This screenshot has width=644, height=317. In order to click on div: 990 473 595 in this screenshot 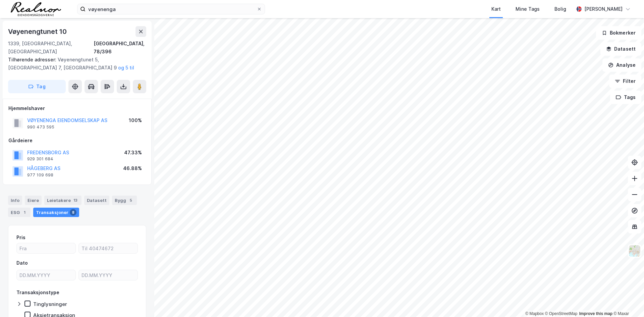, I will do `click(40, 127)`.